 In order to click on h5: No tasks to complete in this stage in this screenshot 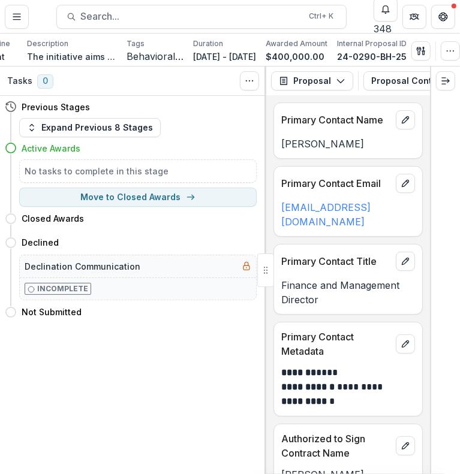, I will do `click(138, 171)`.